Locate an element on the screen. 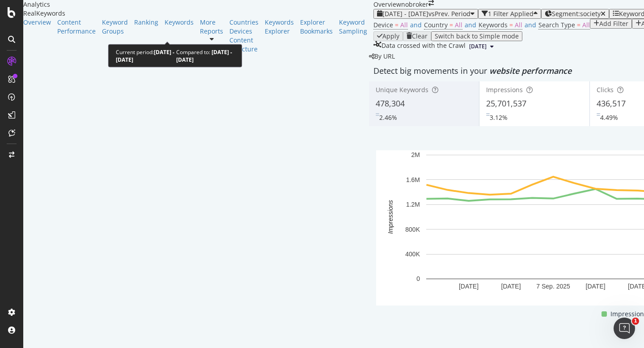 The image size is (644, 348). div: Add Filter is located at coordinates (614, 24).